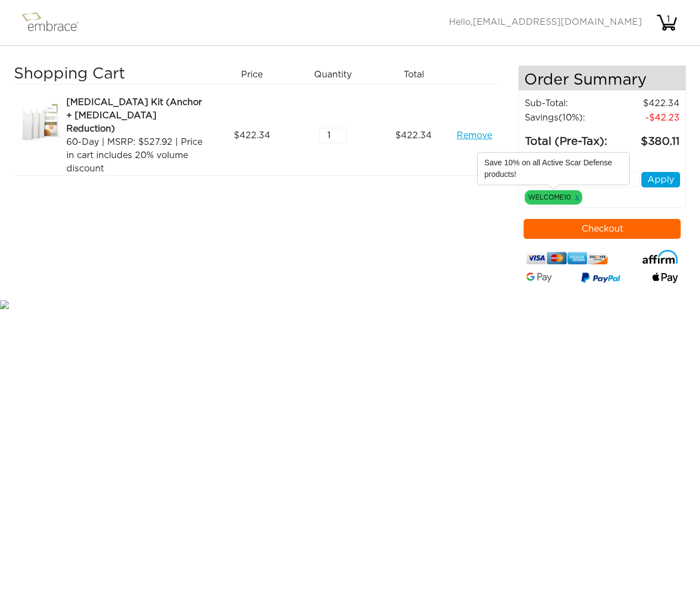  Describe the element at coordinates (665, 278) in the screenshot. I see `img: fullApplePay.png` at that location.